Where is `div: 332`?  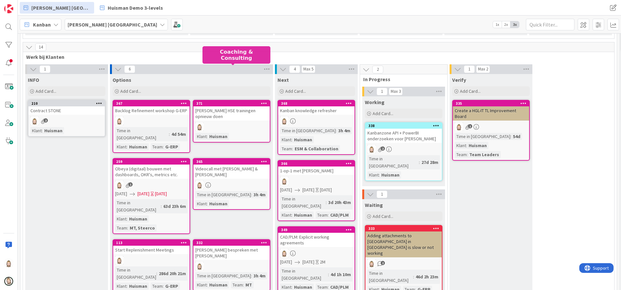 div: 332 is located at coordinates (231, 243).